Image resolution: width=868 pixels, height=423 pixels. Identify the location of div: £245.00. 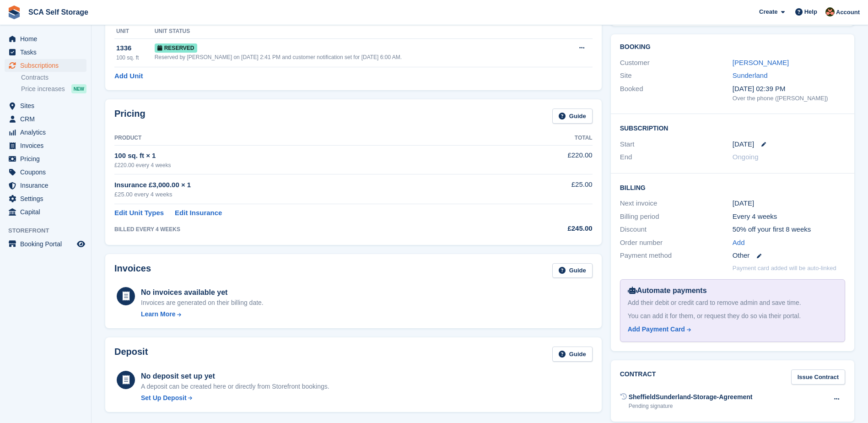
(548, 228).